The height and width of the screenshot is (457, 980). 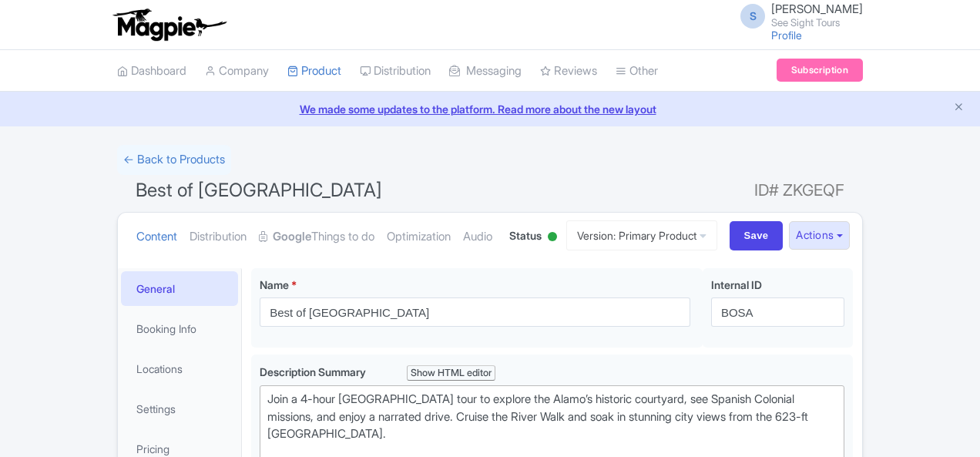 I want to click on span: Status, so click(x=525, y=235).